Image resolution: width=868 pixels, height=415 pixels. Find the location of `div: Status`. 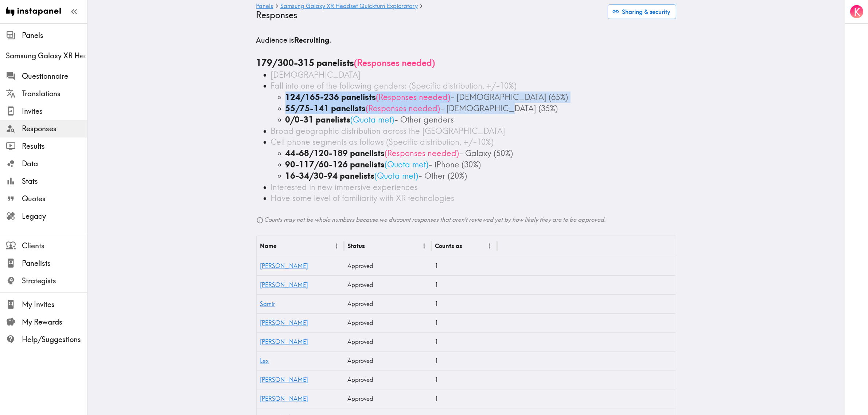

div: Status is located at coordinates (357, 246).